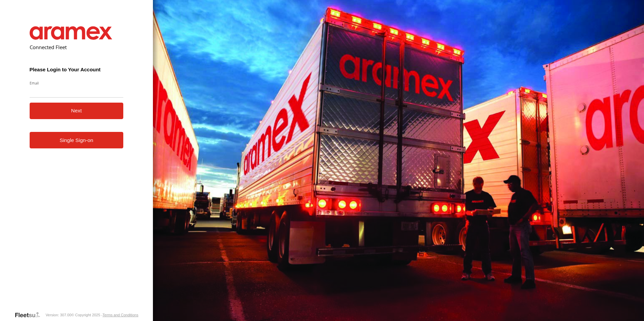 The width and height of the screenshot is (644, 321). What do you see at coordinates (76, 140) in the screenshot?
I see `a: Single Sign-on` at bounding box center [76, 140].